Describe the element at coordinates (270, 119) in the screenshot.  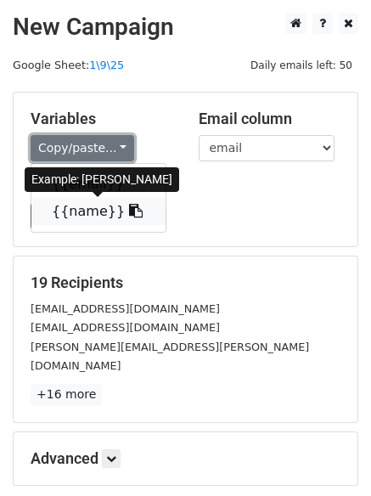
I see `h5: Email column` at that location.